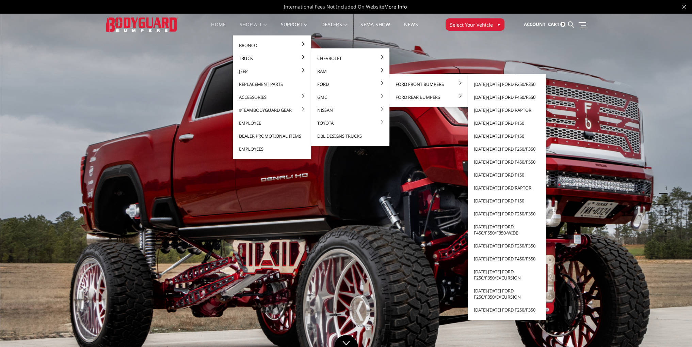  I want to click on span: Cart, so click(554, 24).